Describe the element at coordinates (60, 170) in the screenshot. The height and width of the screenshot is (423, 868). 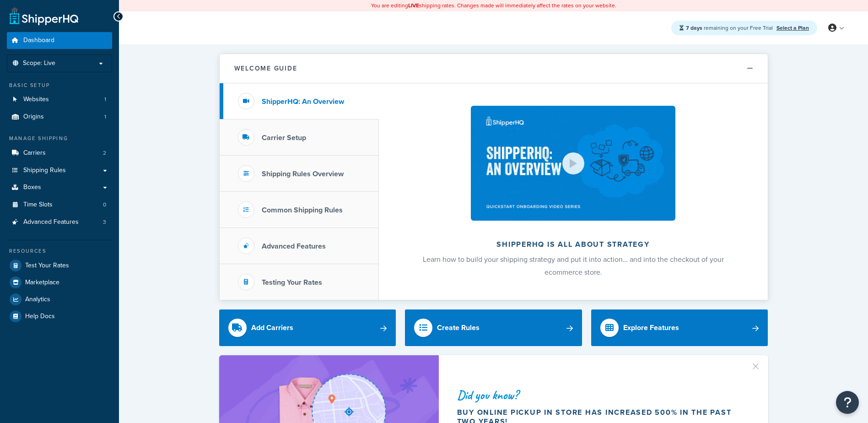
I see `a: Shipping Rules` at that location.